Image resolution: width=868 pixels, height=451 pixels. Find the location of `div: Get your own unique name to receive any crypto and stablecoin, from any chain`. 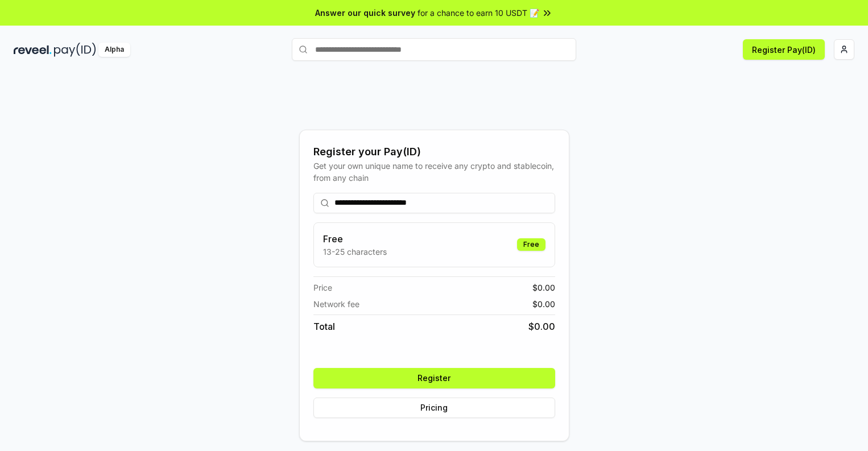

div: Get your own unique name to receive any crypto and stablecoin, from any chain is located at coordinates (434, 171).